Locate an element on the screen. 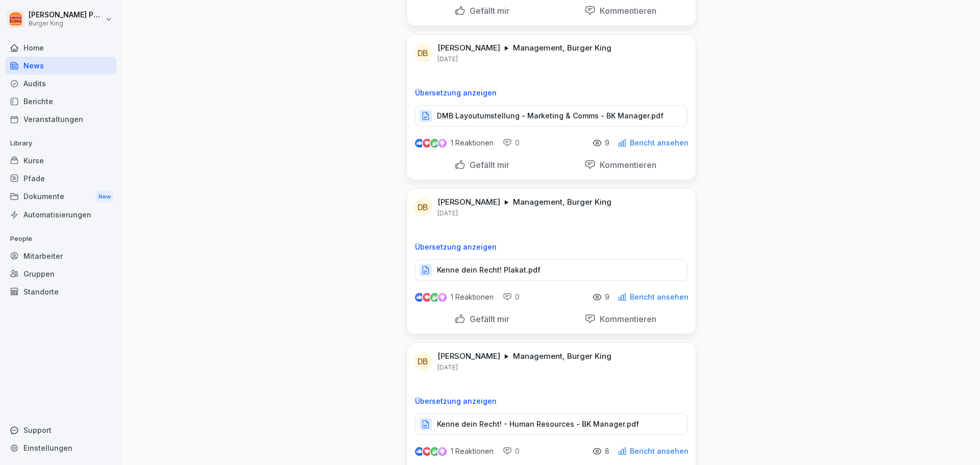 The width and height of the screenshot is (980, 465). div: Kurse is located at coordinates (60, 160).